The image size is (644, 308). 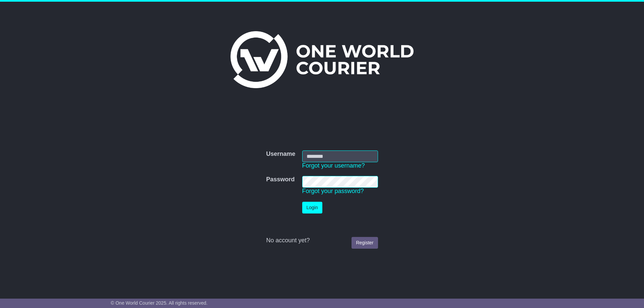 What do you see at coordinates (333, 165) in the screenshot?
I see `a: Forgot your username?` at bounding box center [333, 165].